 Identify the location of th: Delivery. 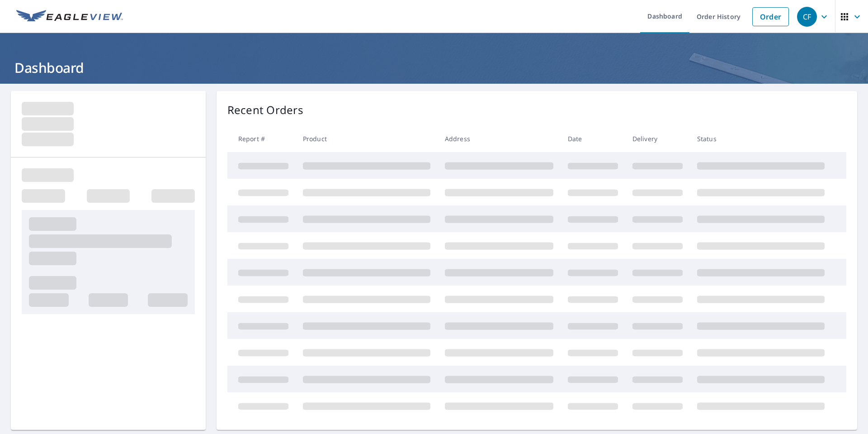
(657, 138).